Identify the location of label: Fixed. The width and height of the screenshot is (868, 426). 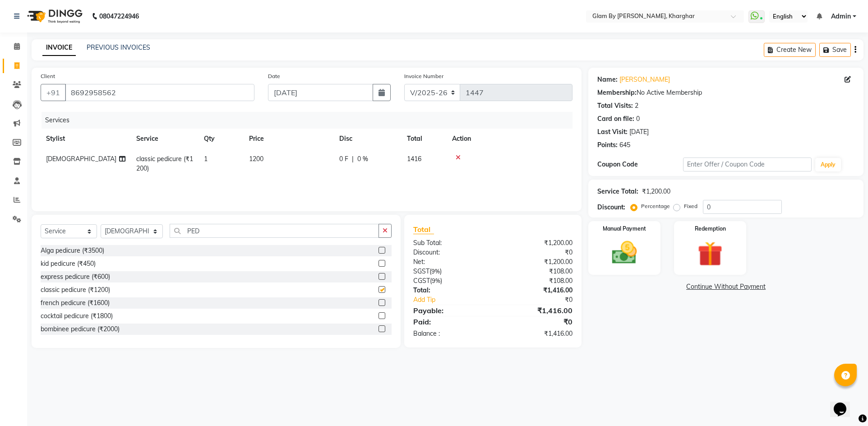
(691, 206).